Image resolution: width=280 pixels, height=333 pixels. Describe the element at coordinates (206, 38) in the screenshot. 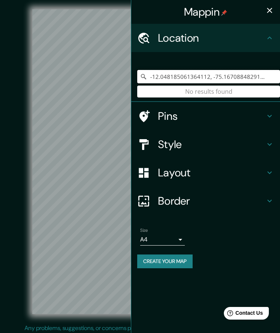

I see `div: Location` at that location.